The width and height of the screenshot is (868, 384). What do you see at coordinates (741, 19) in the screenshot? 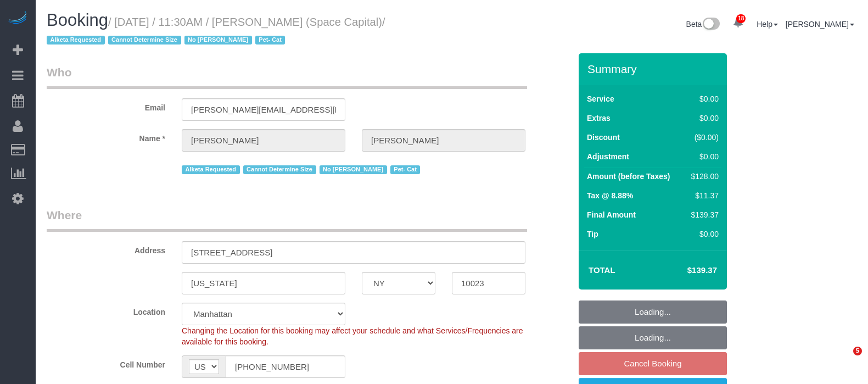
I see `span: 18` at bounding box center [741, 19].